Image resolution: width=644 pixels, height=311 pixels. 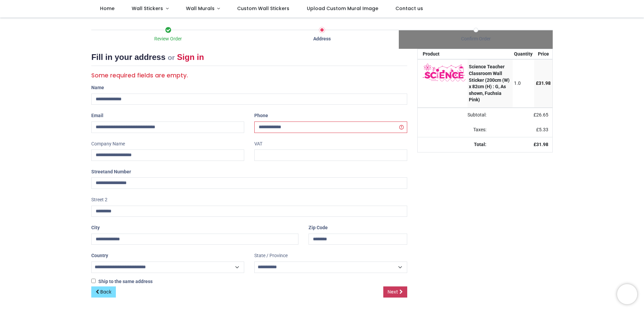 I want to click on span: Wall Murals, so click(x=200, y=8).